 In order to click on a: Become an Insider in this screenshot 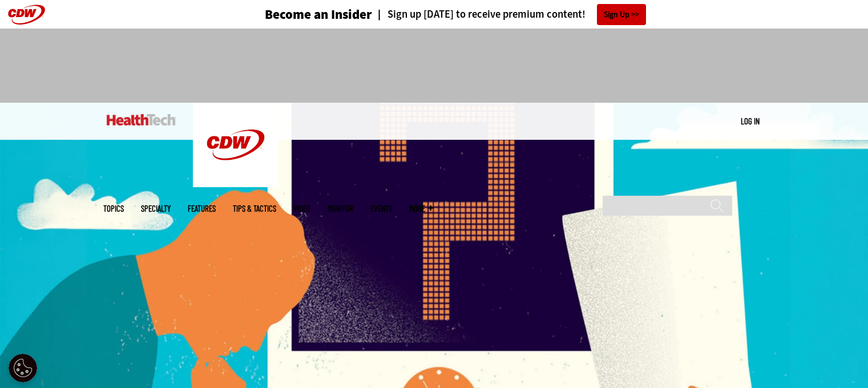, I will do `click(296, 14)`.